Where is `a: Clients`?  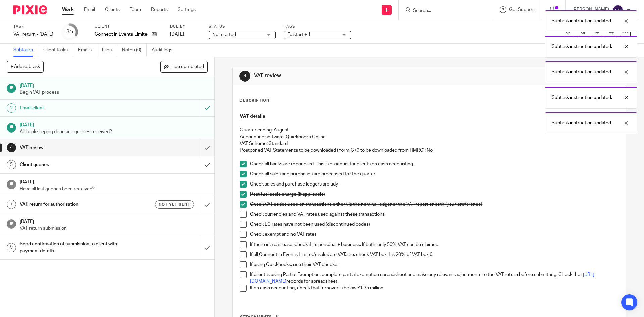 a: Clients is located at coordinates (112, 10).